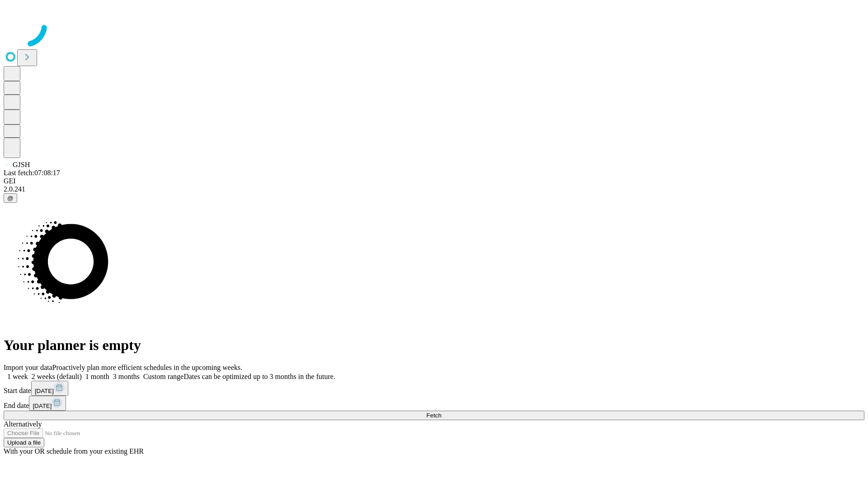 Image resolution: width=868 pixels, height=489 pixels. What do you see at coordinates (97, 376) in the screenshot?
I see `span: 1 month` at bounding box center [97, 376].